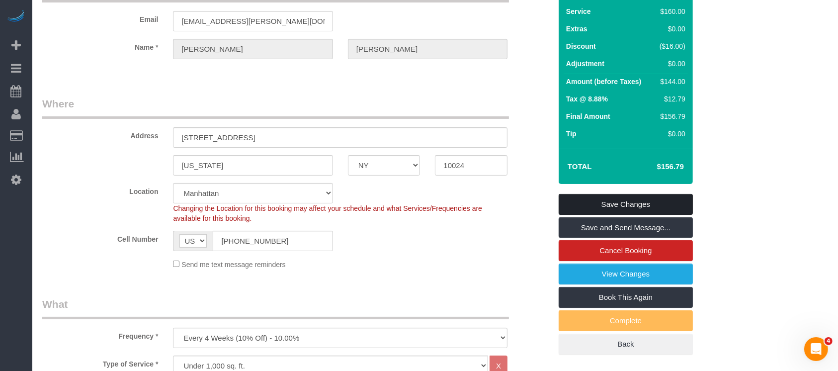 This screenshot has height=371, width=838. What do you see at coordinates (253, 165) in the screenshot?
I see `input: City` at bounding box center [253, 165].